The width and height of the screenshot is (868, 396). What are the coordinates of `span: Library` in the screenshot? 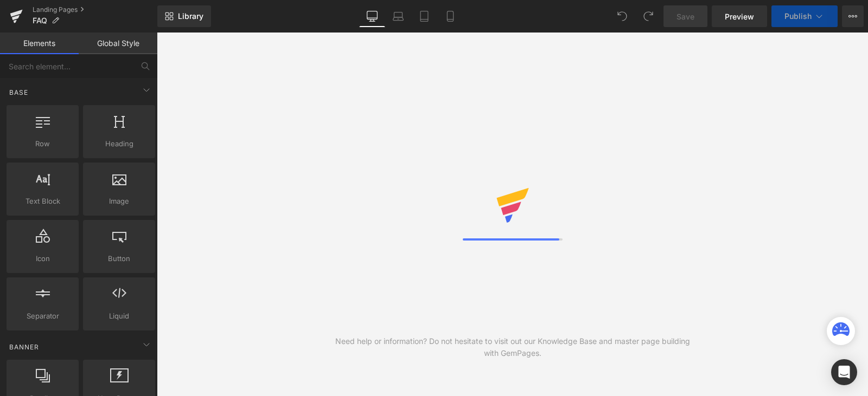 It's located at (190, 17).